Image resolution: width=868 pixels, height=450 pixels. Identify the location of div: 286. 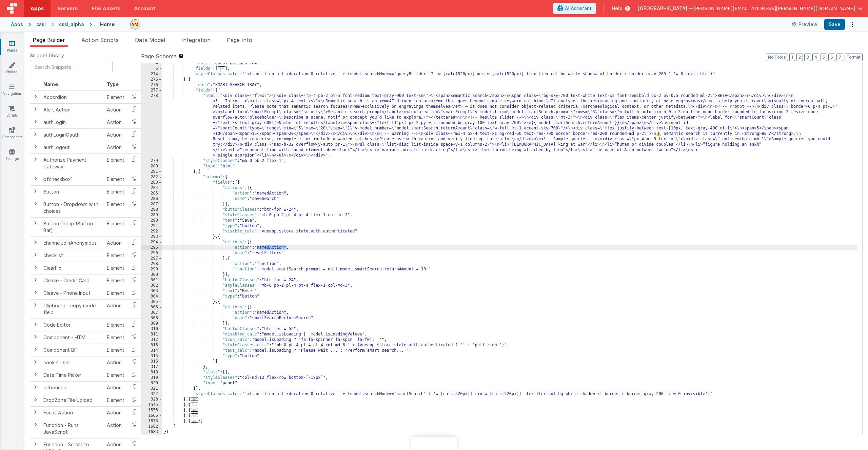
(152, 199).